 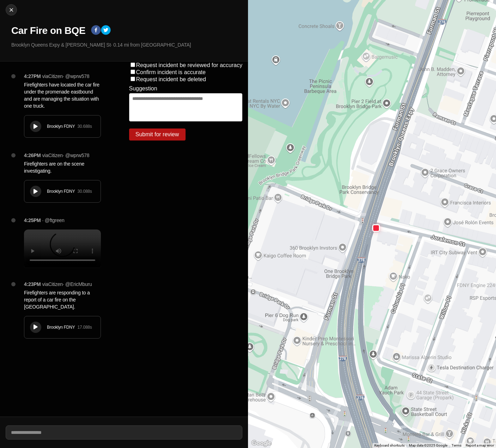 What do you see at coordinates (480, 445) in the screenshot?
I see `a: Report a map error` at bounding box center [480, 445].